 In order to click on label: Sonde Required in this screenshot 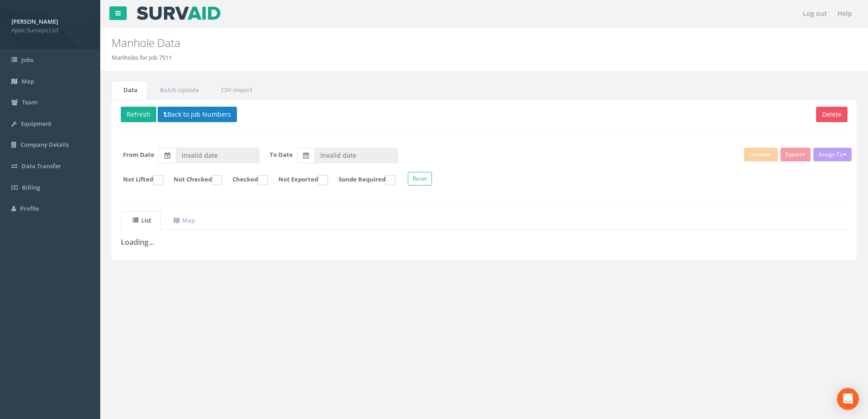, I will do `click(362, 180)`.